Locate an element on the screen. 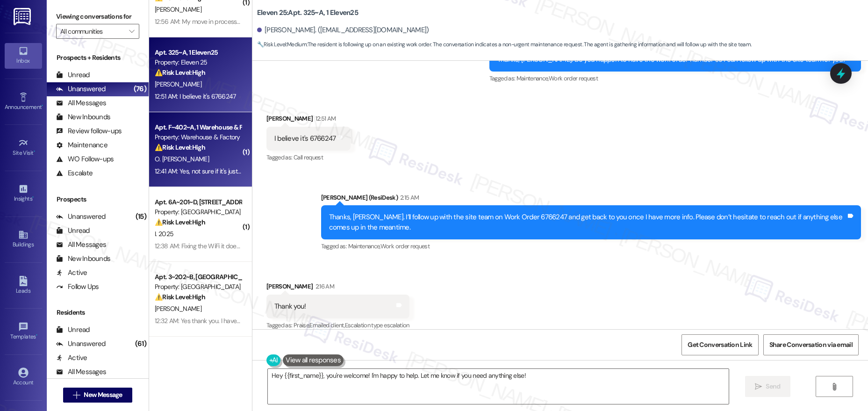  div: Property: Eleven 25 is located at coordinates (198, 62).